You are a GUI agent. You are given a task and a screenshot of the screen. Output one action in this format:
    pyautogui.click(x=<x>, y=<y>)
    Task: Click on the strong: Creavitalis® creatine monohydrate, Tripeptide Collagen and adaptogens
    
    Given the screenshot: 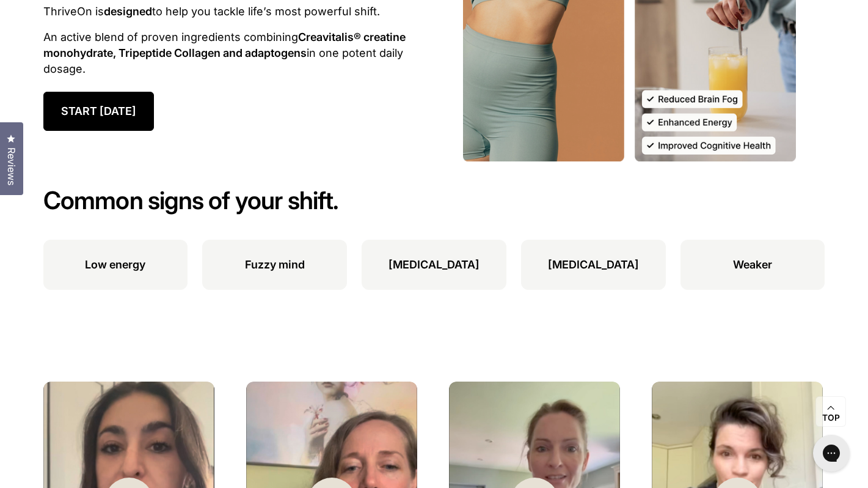 What is the action you would take?
    pyautogui.click(x=224, y=45)
    